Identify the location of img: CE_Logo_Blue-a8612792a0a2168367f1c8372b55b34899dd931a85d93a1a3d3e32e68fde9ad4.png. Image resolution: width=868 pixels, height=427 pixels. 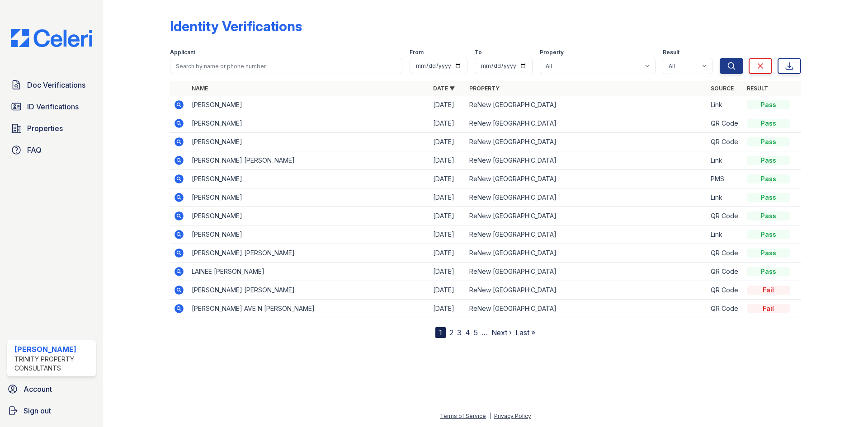
(51, 38).